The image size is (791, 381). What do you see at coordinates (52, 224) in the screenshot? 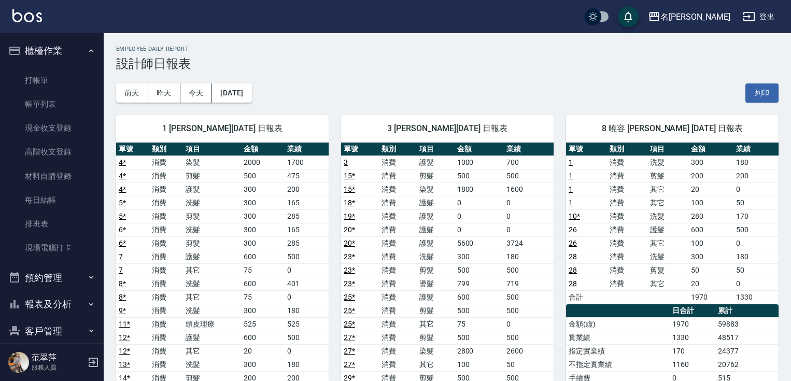
I see `a: 排班表` at bounding box center [52, 224].